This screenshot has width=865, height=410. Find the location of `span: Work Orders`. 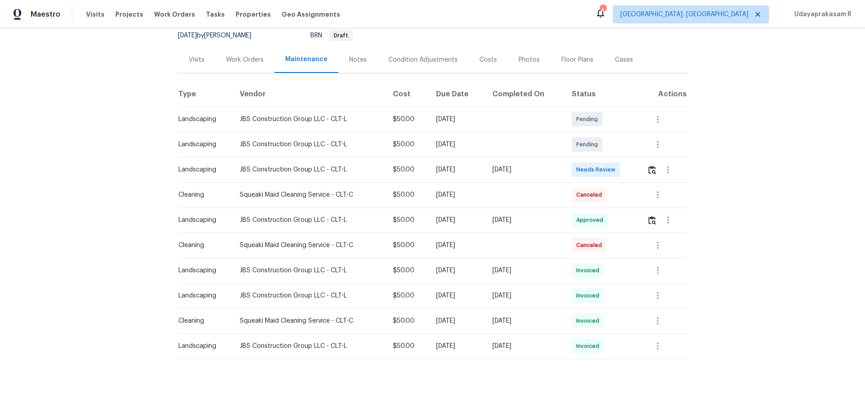

span: Work Orders is located at coordinates (174, 14).